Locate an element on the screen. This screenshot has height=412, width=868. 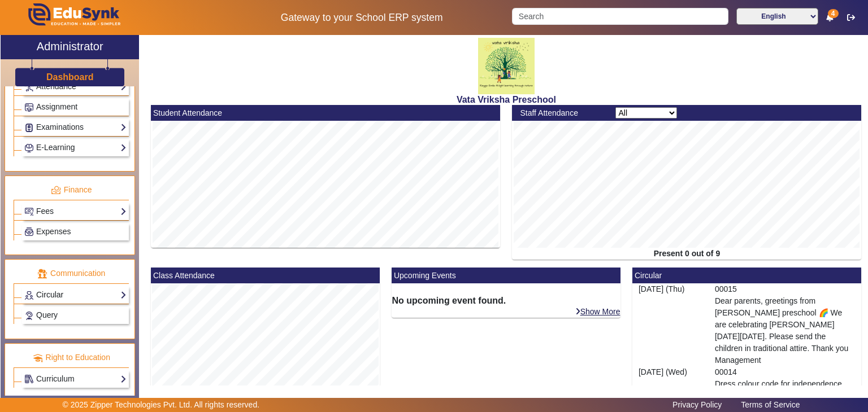
a: Query is located at coordinates (75, 315).